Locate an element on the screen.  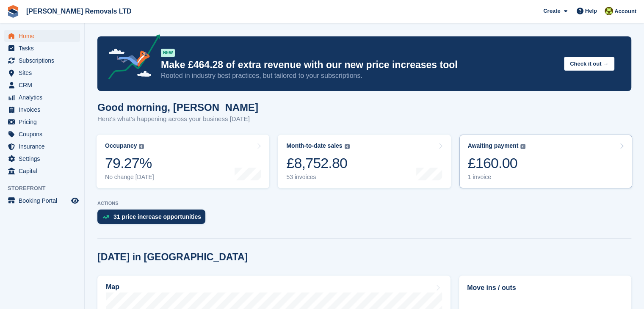
div: 53 invoices is located at coordinates (318, 177).